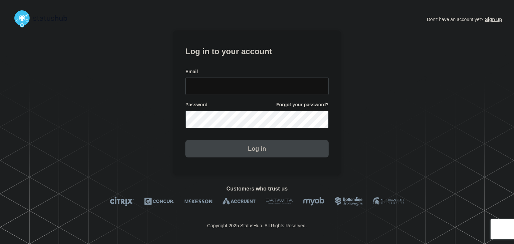 The width and height of the screenshot is (514, 244). I want to click on h2: Customers who trust us, so click(257, 189).